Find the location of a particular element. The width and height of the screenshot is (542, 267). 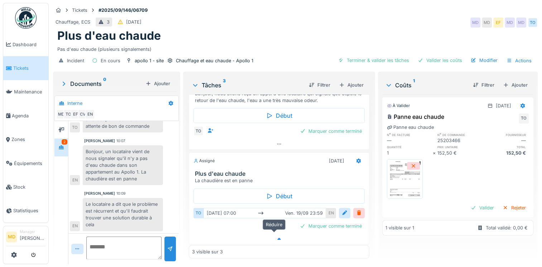

sup: 3 is located at coordinates (224, 85).